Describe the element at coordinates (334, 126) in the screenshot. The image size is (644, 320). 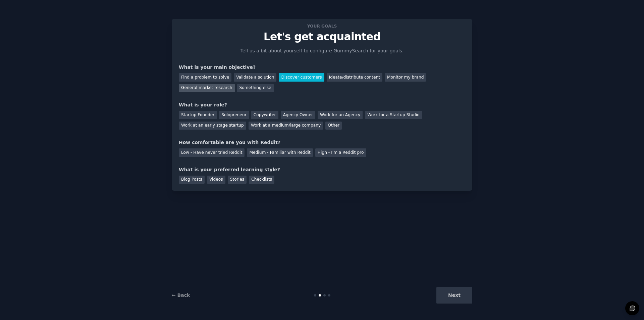
I see `div: Other` at that location.